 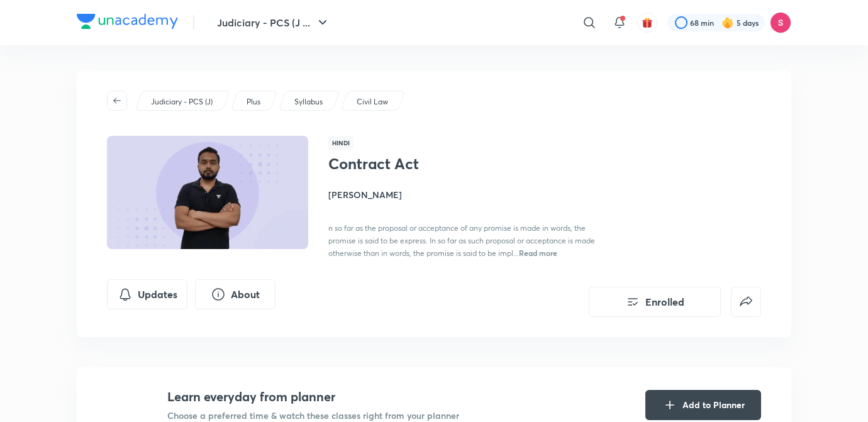 I want to click on button: Add to Planner, so click(x=704, y=405).